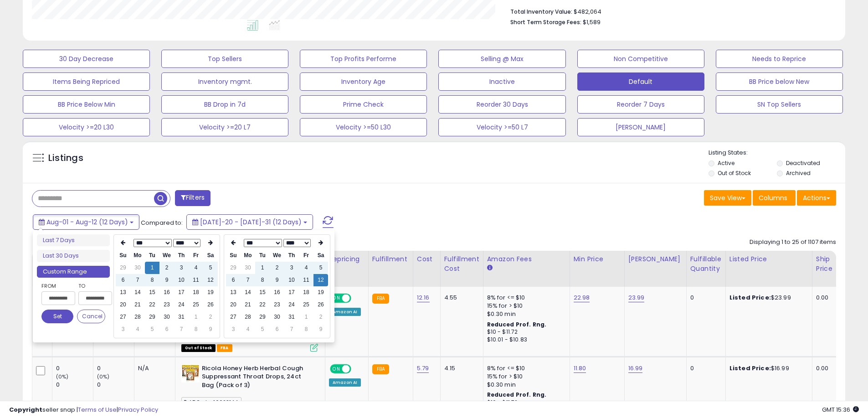 This screenshot has height=419, width=868. What do you see at coordinates (345, 312) in the screenshot?
I see `div: Amazon AI` at bounding box center [345, 312].